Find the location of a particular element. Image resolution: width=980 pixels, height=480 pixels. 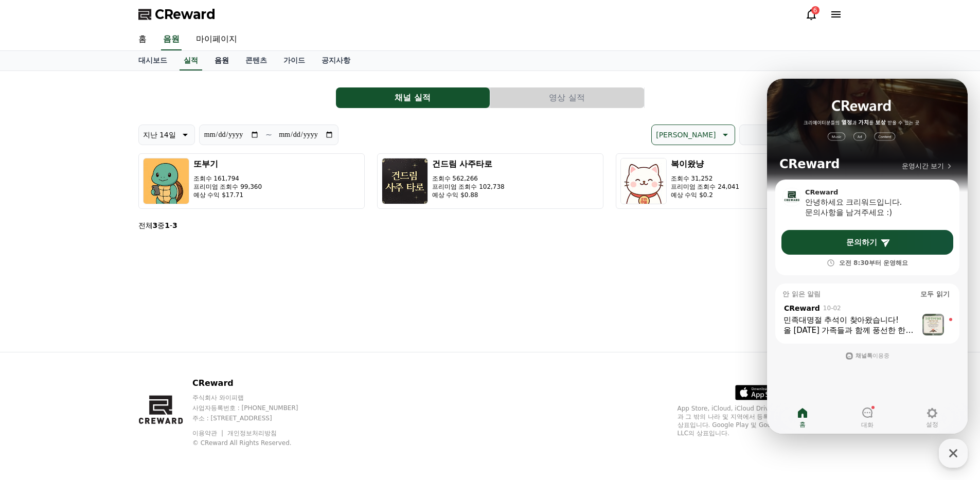

a: 콘텐츠 is located at coordinates (256, 60).